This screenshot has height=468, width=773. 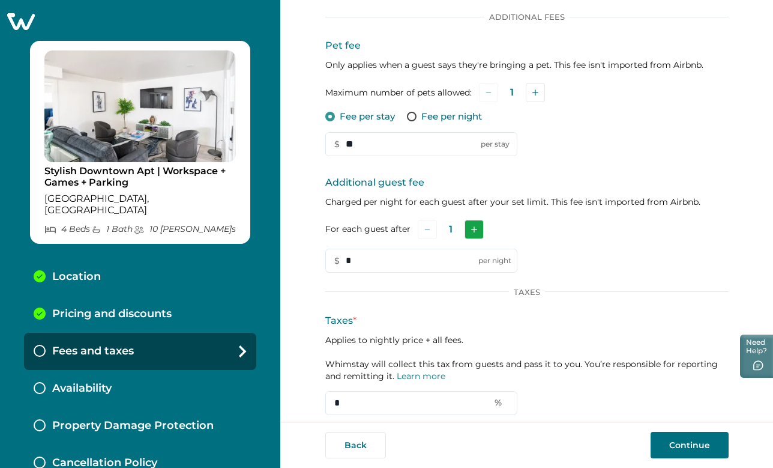 I want to click on a: Learn more, so click(x=421, y=376).